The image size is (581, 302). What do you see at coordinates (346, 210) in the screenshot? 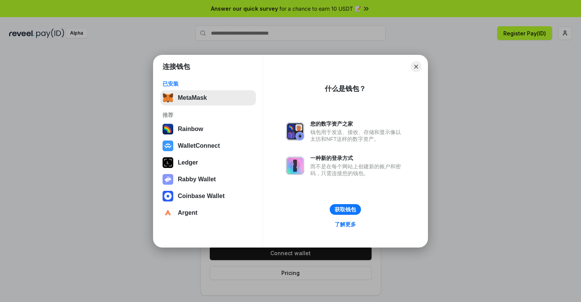
I see `div: 获取钱包` at bounding box center [346, 210].